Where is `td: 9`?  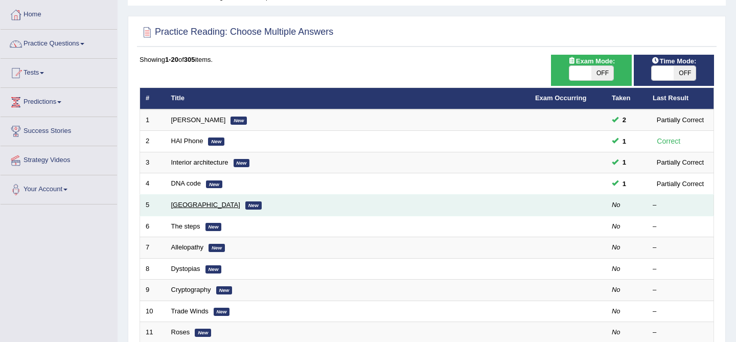 td: 9 is located at coordinates (153, 290).